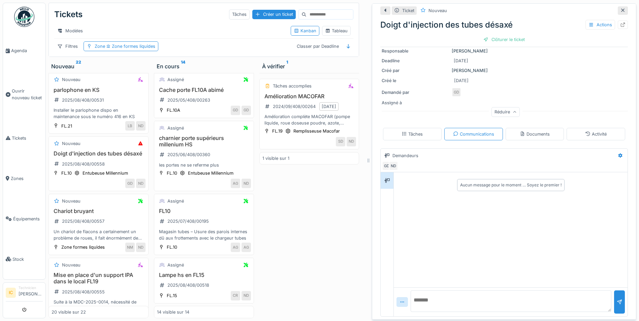  Describe the element at coordinates (336, 31) in the screenshot. I see `div: Tableau` at that location.